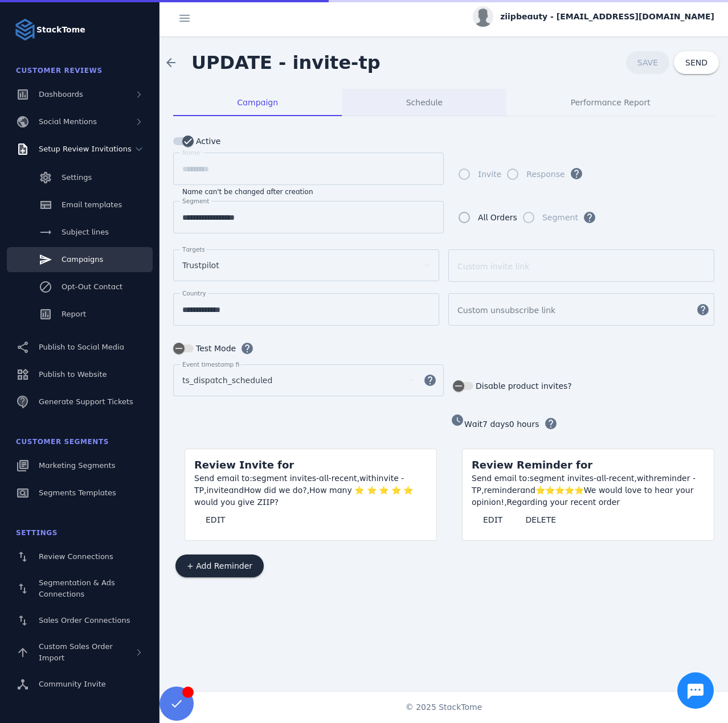 The width and height of the screenshot is (728, 723). Describe the element at coordinates (430, 381) in the screenshot. I see `mat-icon: help` at that location.